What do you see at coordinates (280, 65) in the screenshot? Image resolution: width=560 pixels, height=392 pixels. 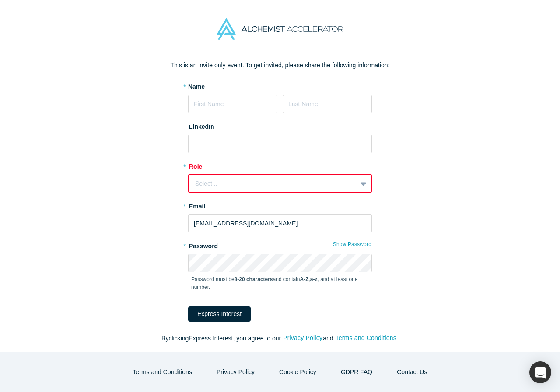 I see `p: This is an invite only event. To get invited, please share the following information:` at bounding box center [280, 65].